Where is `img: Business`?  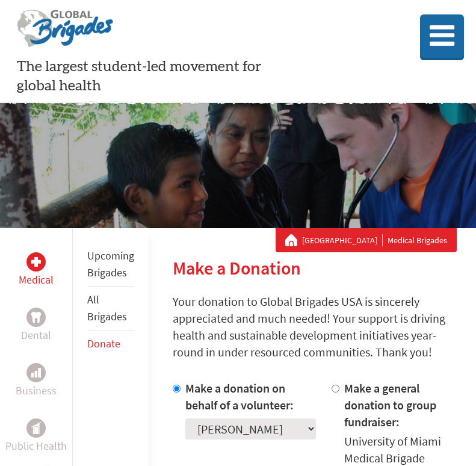 img: Business is located at coordinates (36, 373).